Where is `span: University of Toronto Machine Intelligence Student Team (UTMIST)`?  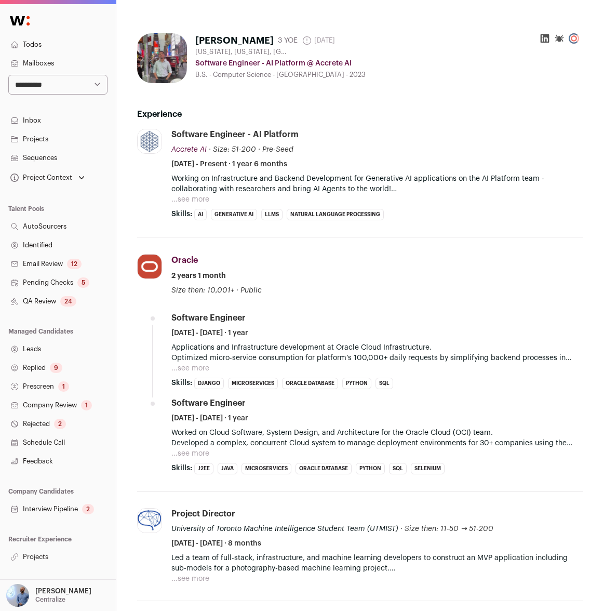
span: University of Toronto Machine Intelligence Student Team (UTMIST) is located at coordinates (285, 529).